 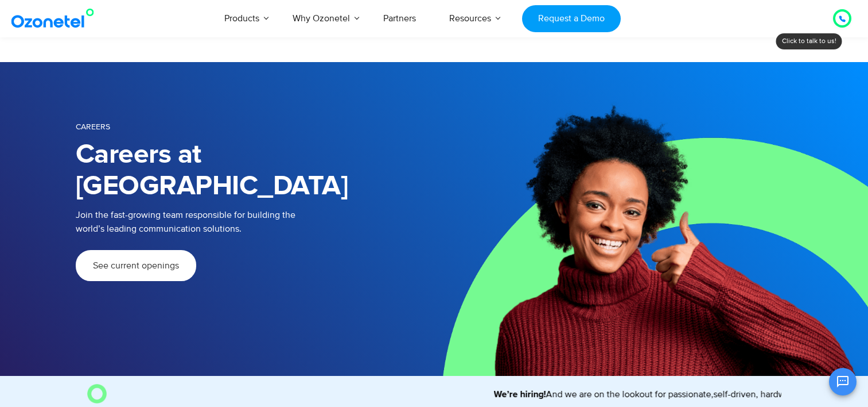 What do you see at coordinates (571, 18) in the screenshot?
I see `a: Request a Demo` at bounding box center [571, 18].